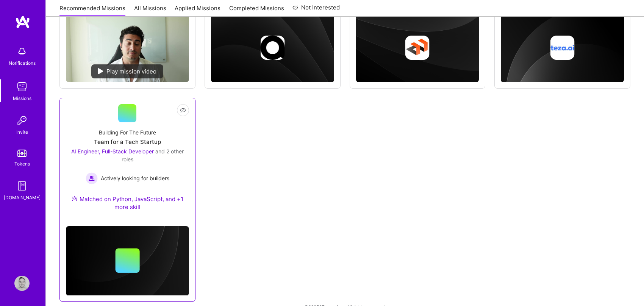 Image resolution: width=644 pixels, height=306 pixels. What do you see at coordinates (197, 10) in the screenshot?
I see `a: Applied Missions` at bounding box center [197, 10].